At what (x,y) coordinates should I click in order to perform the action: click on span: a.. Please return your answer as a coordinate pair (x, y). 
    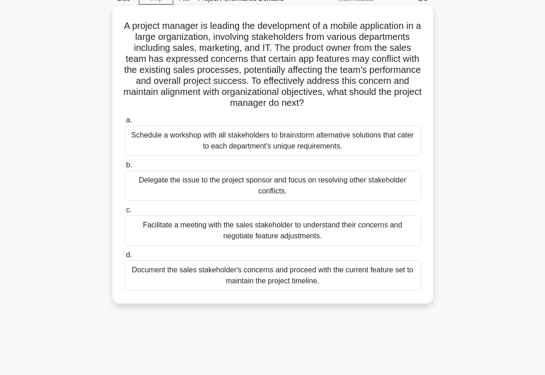
    Looking at the image, I should click on (129, 120).